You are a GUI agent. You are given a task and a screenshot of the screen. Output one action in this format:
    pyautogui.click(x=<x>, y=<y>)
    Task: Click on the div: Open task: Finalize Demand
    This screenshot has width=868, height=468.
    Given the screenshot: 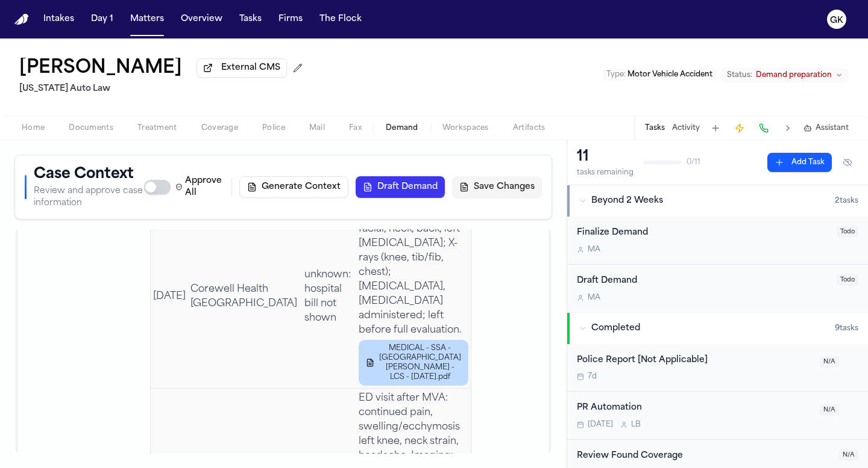 What is the action you would take?
    pyautogui.click(x=717, y=241)
    